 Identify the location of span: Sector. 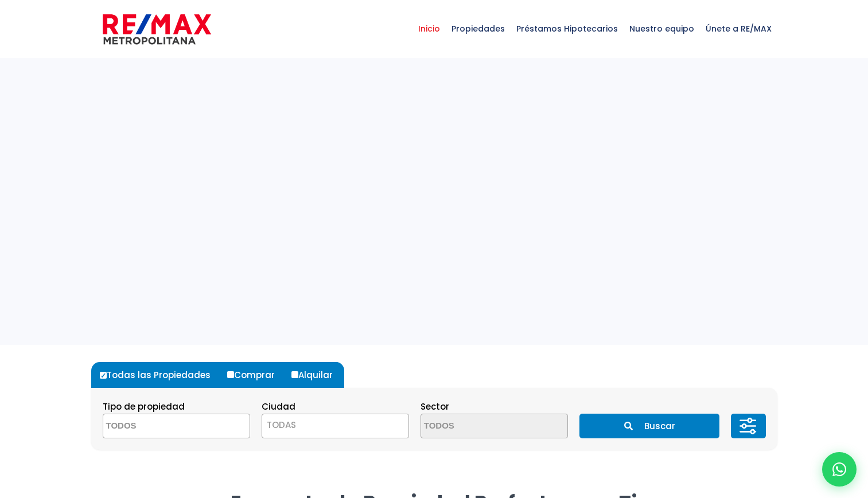
(435, 406).